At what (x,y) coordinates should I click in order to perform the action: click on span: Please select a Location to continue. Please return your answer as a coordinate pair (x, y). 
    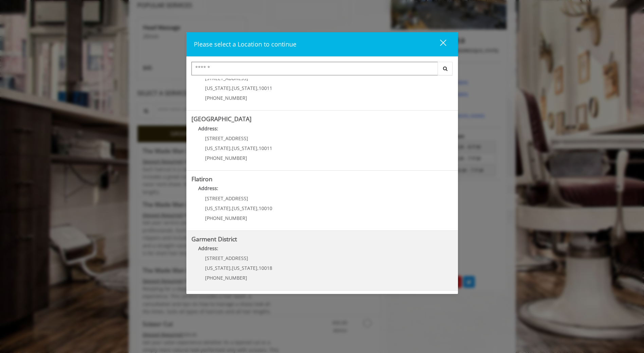
    Looking at the image, I should click on (245, 44).